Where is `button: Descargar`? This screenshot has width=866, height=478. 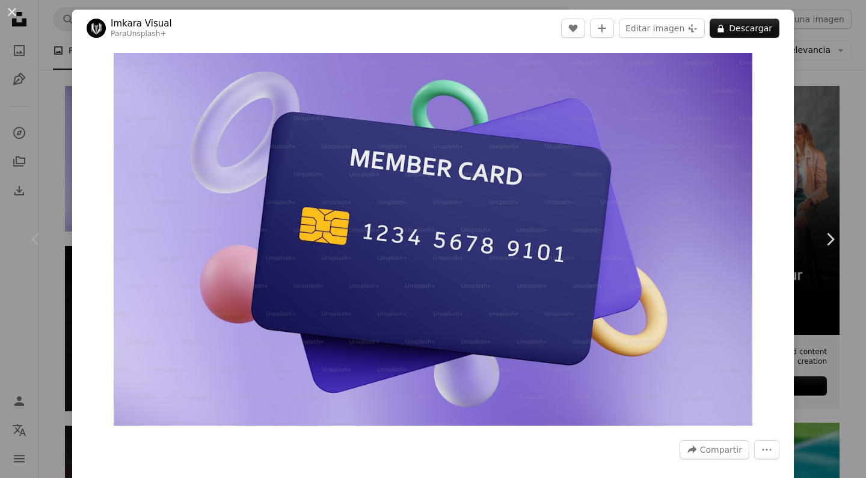 button: Descargar is located at coordinates (745, 28).